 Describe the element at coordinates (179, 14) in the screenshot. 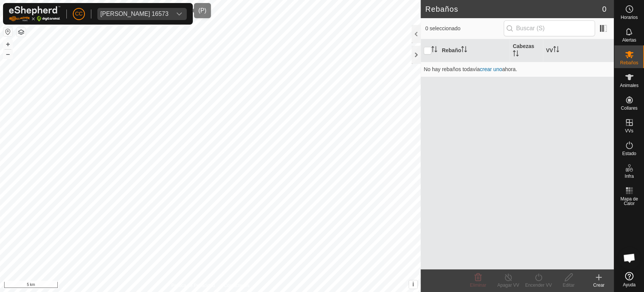

I see `div: dropdown trigger` at that location.